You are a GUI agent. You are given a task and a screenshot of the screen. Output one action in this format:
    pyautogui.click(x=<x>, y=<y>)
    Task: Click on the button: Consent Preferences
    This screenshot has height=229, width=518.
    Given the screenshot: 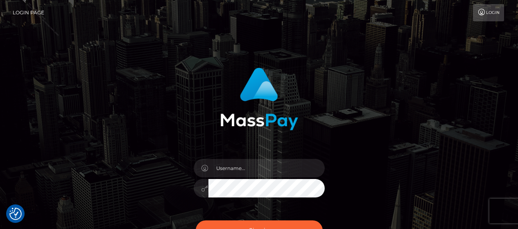 What is the action you would take?
    pyautogui.click(x=16, y=214)
    